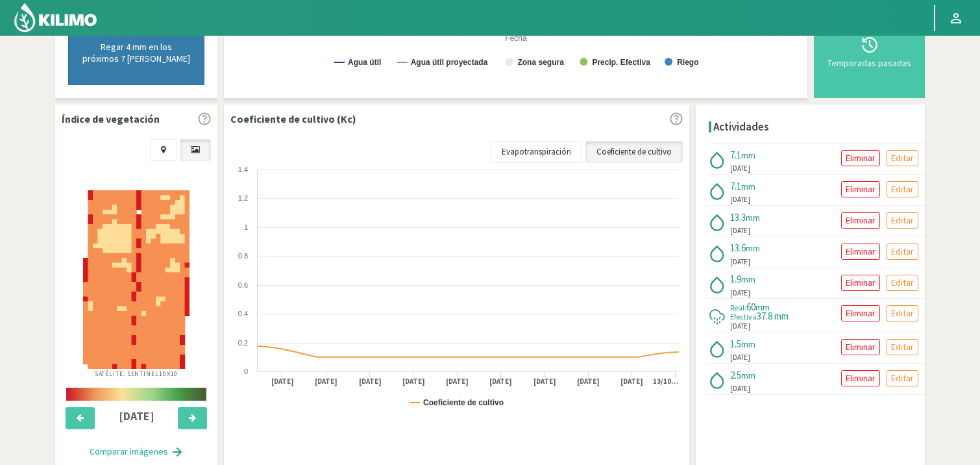 The width and height of the screenshot is (980, 465). What do you see at coordinates (621, 62) in the screenshot?
I see `text: Precip. Efectiva` at bounding box center [621, 62].